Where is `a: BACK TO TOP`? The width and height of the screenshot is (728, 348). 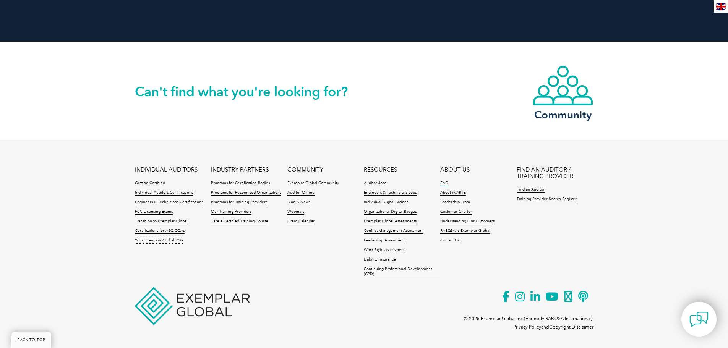
a: BACK TO TOP is located at coordinates (31, 340).